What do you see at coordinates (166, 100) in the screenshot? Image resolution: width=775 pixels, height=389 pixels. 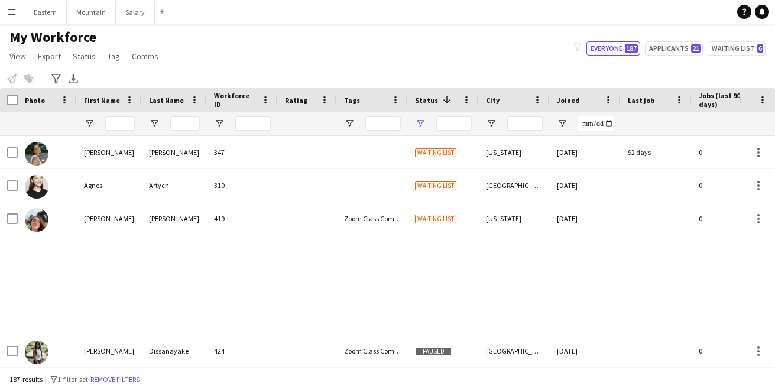 I see `span: Last Name` at bounding box center [166, 100].